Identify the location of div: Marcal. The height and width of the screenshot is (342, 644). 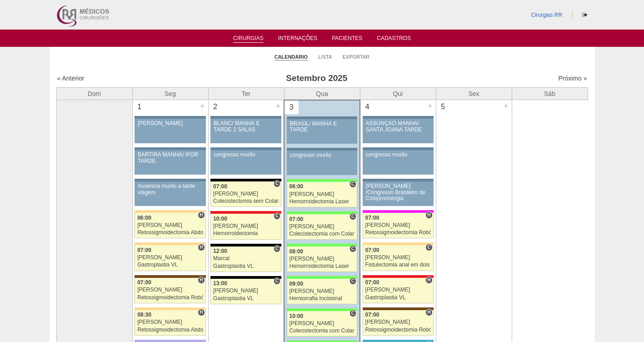
(246, 258).